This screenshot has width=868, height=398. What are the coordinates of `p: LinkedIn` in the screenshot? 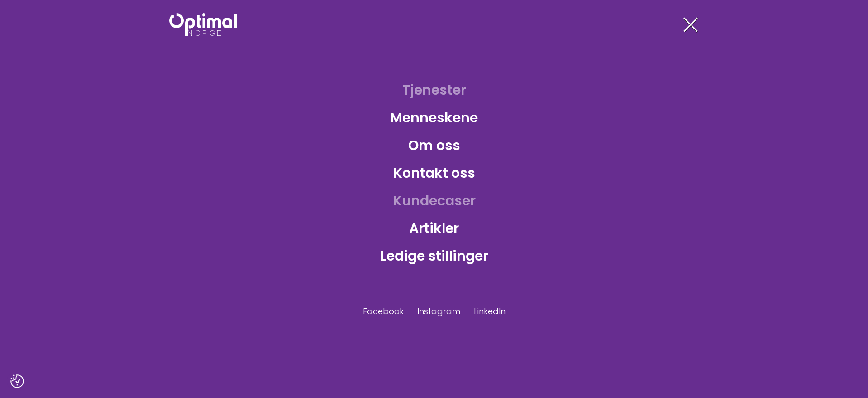 It's located at (489, 311).